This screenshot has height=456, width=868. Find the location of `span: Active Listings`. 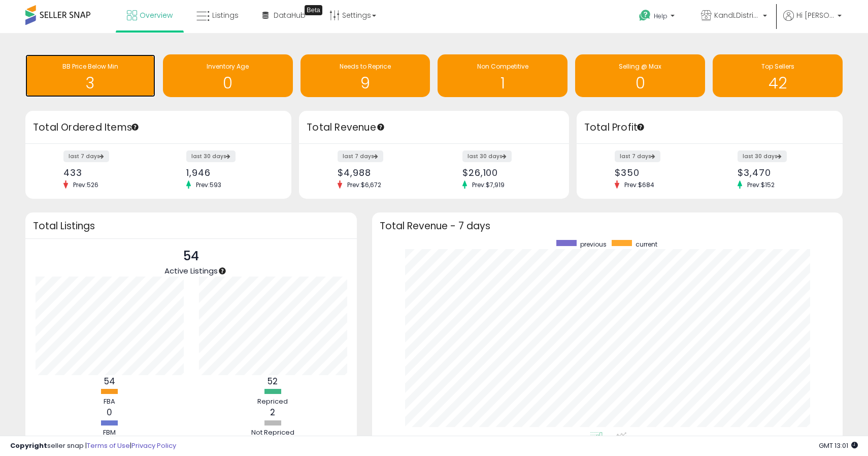

span: Active Listings is located at coordinates (191, 271).